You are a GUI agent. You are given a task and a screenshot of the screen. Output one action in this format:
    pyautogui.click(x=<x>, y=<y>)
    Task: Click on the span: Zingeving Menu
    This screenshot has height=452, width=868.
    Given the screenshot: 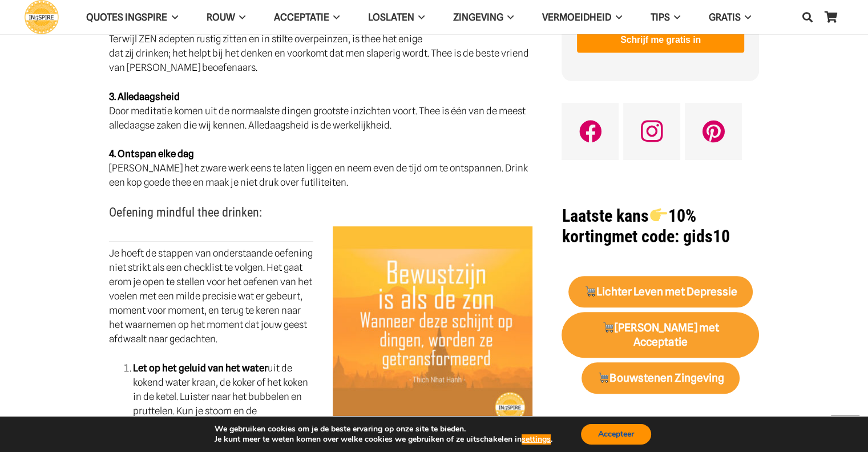 What is the action you would take?
    pyautogui.click(x=508, y=17)
    